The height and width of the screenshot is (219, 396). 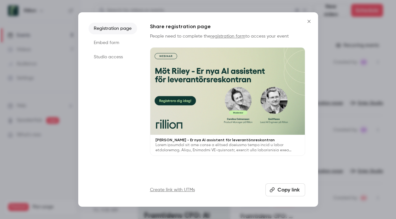 What do you see at coordinates (285, 189) in the screenshot?
I see `button: Copy link` at bounding box center [285, 189].